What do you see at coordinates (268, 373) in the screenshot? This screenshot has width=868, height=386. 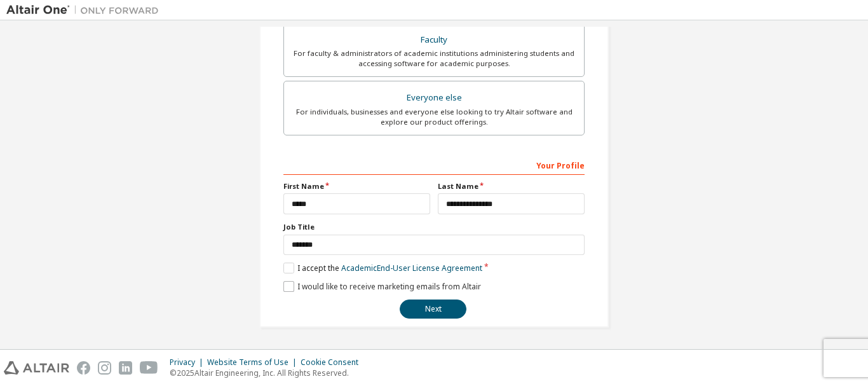 I see `p: © 2025 Altair Engineering, Inc. All Rights Reserved.` at bounding box center [268, 373].